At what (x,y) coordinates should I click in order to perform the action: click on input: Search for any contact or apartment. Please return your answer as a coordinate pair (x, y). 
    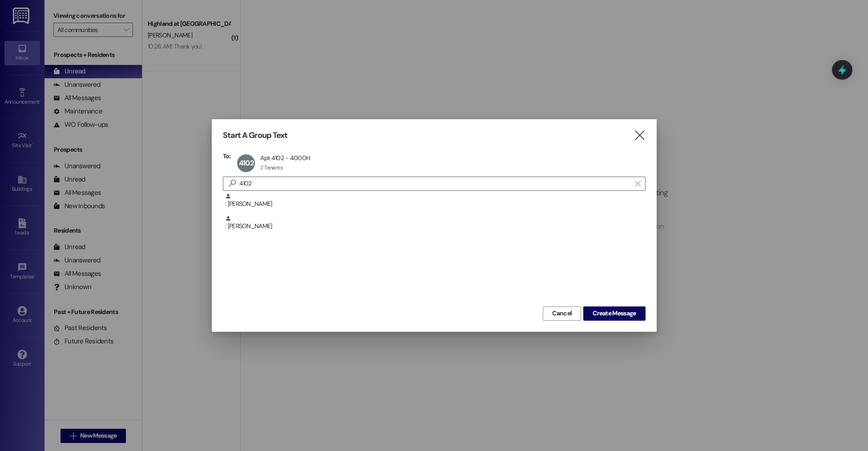
    Looking at the image, I should click on (435, 184).